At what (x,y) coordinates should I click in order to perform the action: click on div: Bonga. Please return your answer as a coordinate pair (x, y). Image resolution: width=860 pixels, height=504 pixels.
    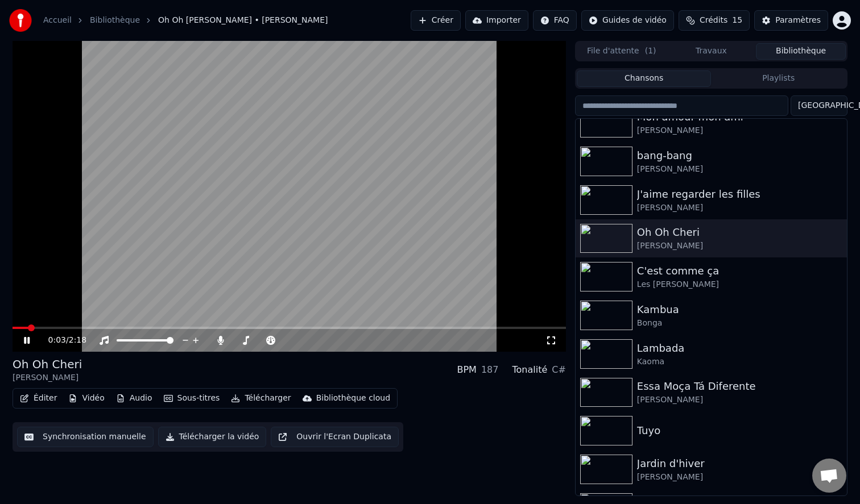
    Looking at the image, I should click on (740, 323).